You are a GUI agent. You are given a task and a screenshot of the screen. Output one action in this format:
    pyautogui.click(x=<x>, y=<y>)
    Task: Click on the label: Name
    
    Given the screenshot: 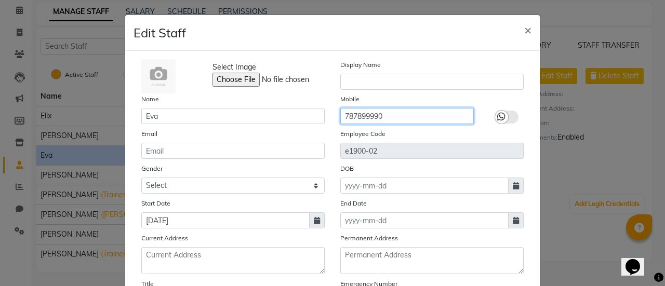 What is the action you would take?
    pyautogui.click(x=150, y=99)
    